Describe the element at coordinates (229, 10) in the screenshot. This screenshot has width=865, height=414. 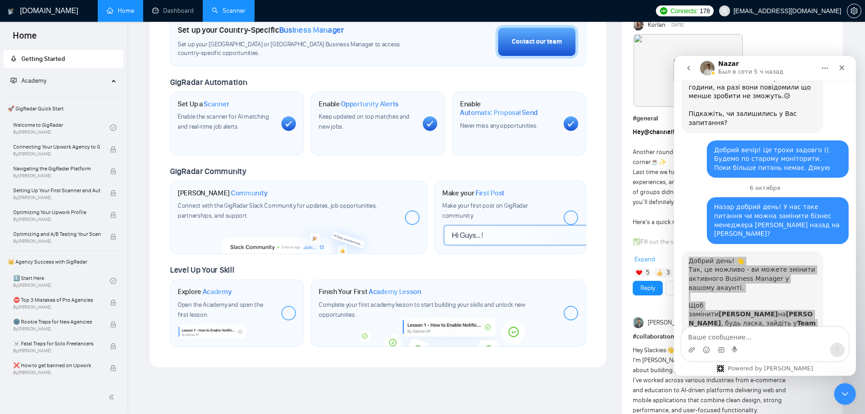
I see `a: searchScanner` at that location.